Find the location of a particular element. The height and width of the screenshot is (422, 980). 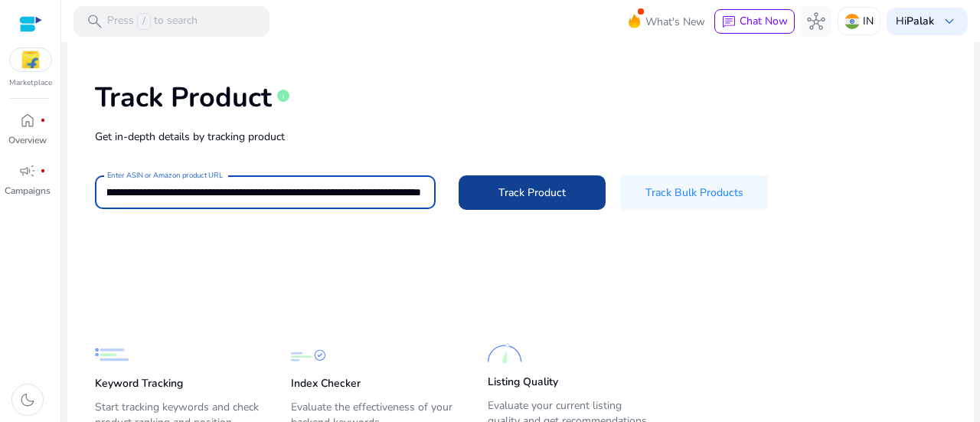

p: Press to search is located at coordinates (153, 21).